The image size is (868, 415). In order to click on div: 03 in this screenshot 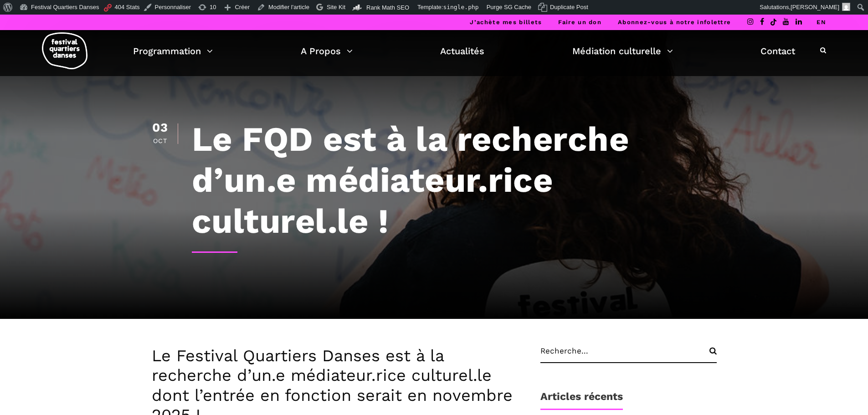, I will do `click(159, 127)`.